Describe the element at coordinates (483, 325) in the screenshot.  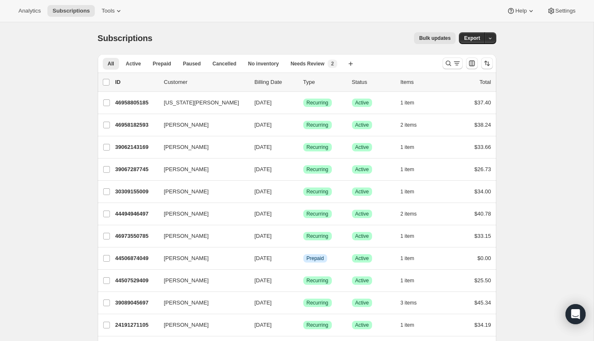
I see `span: $34.19` at that location.